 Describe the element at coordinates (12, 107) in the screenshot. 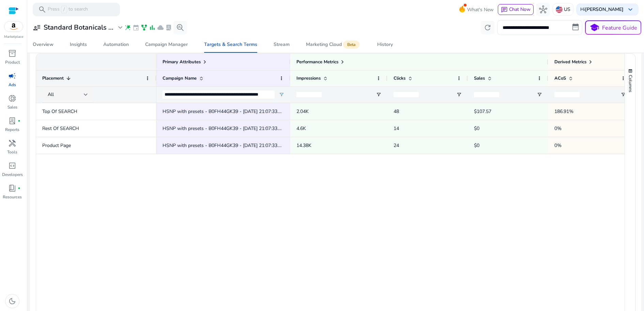

I see `p: Sales` at that location.